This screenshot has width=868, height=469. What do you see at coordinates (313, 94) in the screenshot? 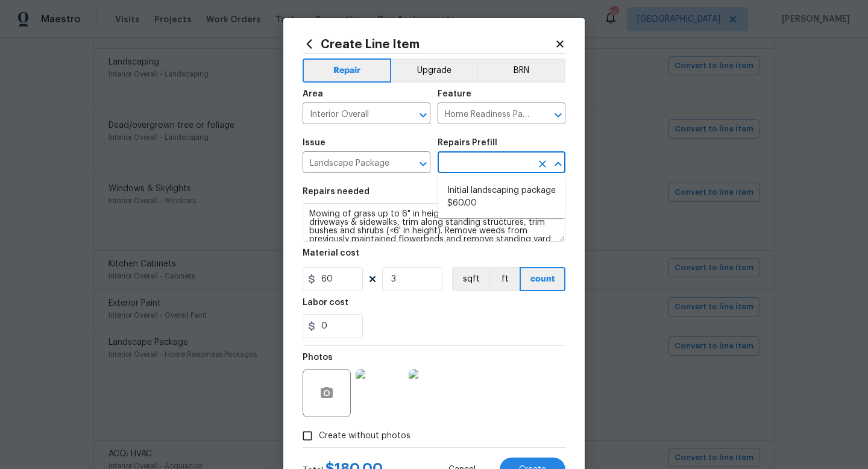
I see `h5: Area` at bounding box center [313, 94].